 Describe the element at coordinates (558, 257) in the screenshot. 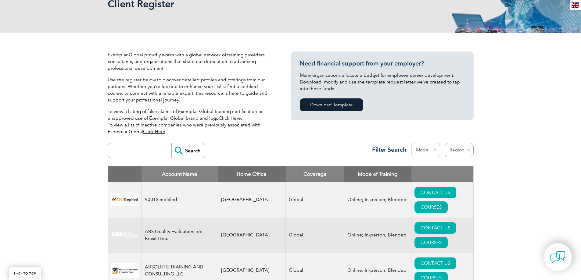

I see `img: contact-chat.png` at that location.